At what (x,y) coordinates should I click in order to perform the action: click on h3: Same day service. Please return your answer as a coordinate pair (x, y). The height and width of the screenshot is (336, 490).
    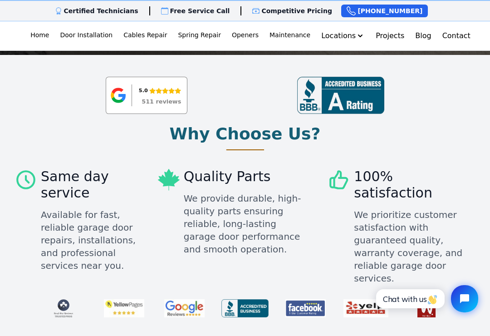
    Looking at the image, I should click on (90, 185).